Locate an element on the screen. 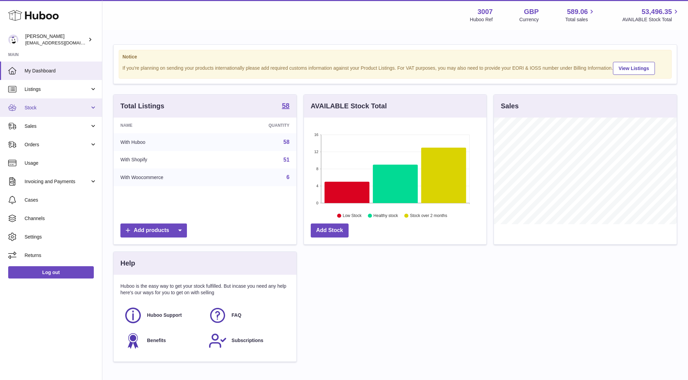 This screenshot has width=688, height=380. span: Stock is located at coordinates (57, 108).